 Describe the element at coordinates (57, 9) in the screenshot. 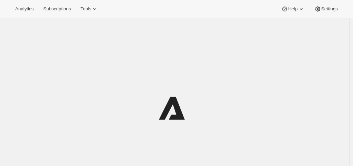

I see `button: Subscriptions` at that location.